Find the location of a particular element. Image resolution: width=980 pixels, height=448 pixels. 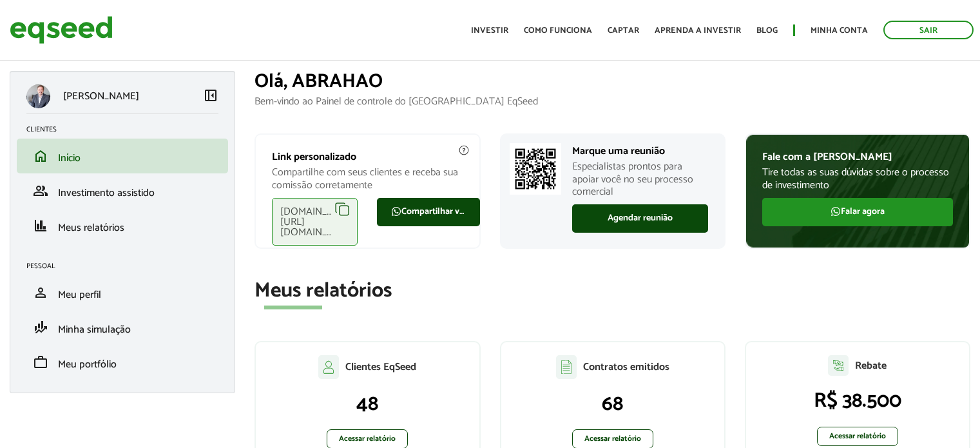

a: Acessar relatório is located at coordinates (857, 436).